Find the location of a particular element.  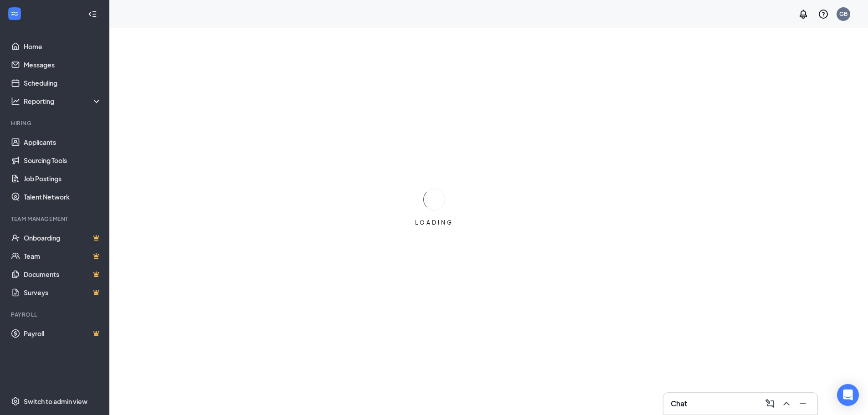

div: Hiring is located at coordinates (55, 123).